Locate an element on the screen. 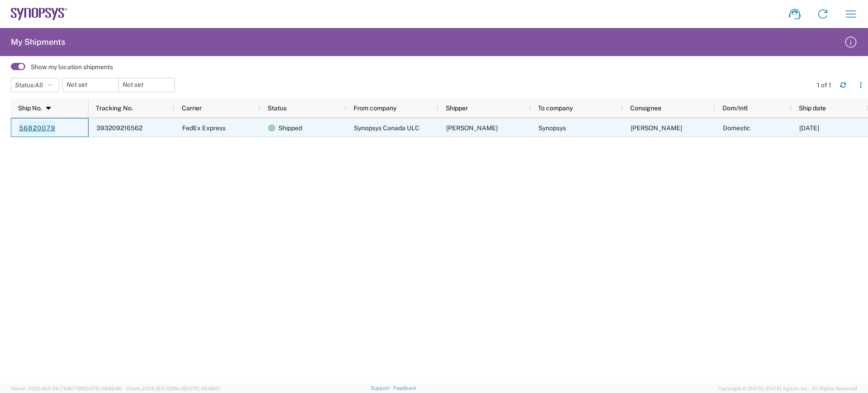 The width and height of the screenshot is (868, 393). a: Feedback is located at coordinates (405, 388).